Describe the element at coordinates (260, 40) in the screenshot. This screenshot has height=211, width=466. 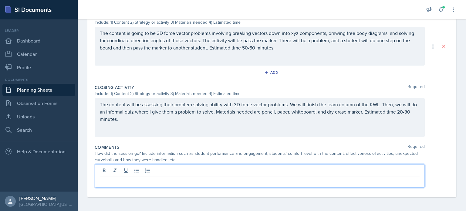
I see `p: The content is going to be 3D force vector problems involving breaking vectors down into xyz comp...` at that location.